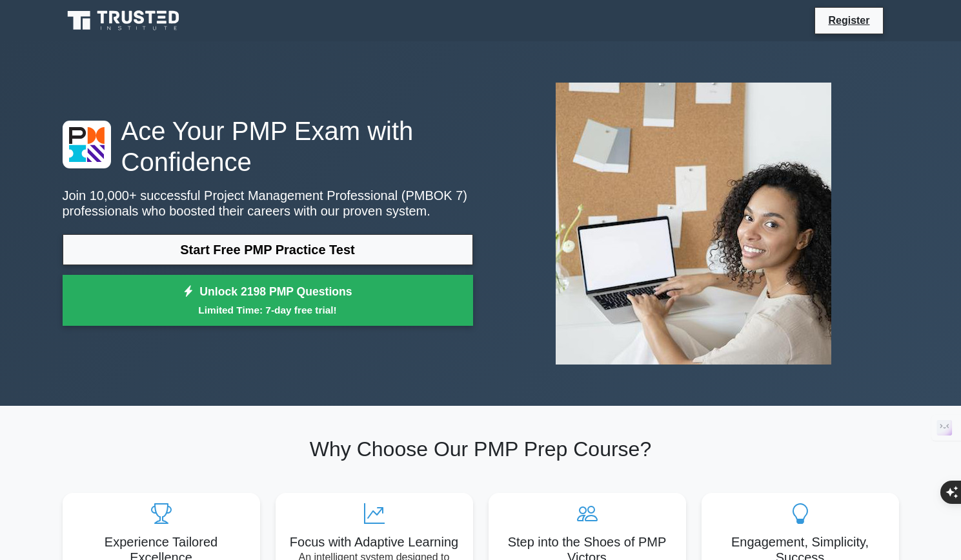  What do you see at coordinates (268, 301) in the screenshot?
I see `a: Unlock 2198 PMP QuestionsLimited Time: 7-day free trial!` at bounding box center [268, 301].